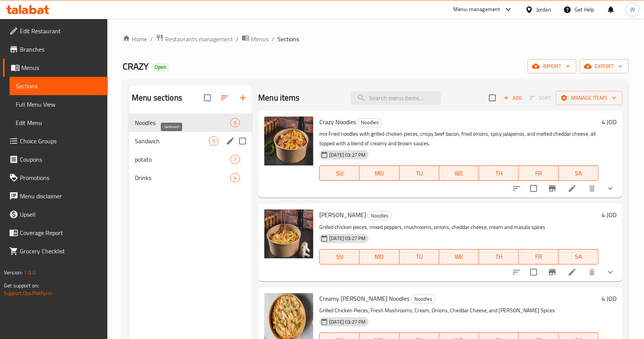 This screenshot has width=644, height=339. I want to click on a: Edit Restaurant, so click(55, 31).